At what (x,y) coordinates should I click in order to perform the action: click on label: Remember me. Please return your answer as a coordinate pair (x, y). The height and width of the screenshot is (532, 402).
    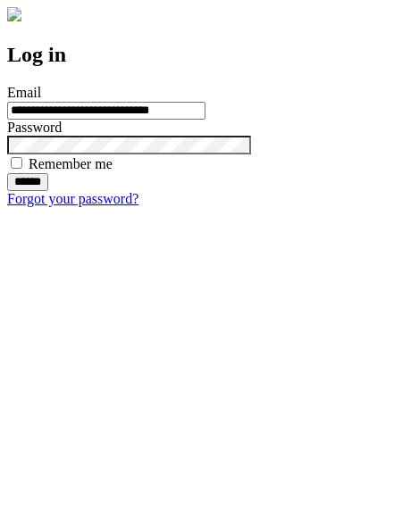
    Looking at the image, I should click on (70, 163).